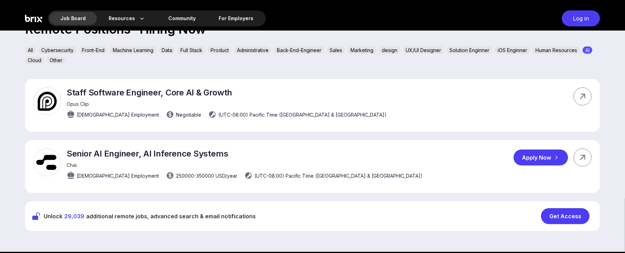 This screenshot has width=625, height=253. What do you see at coordinates (236, 18) in the screenshot?
I see `a: For Employers` at bounding box center [236, 18].